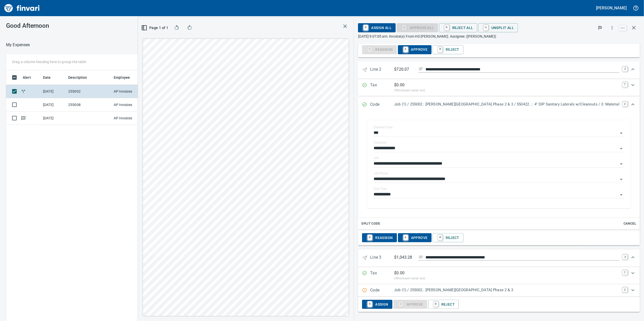 The width and height of the screenshot is (644, 321). I want to click on p: Line 2, so click(382, 70).